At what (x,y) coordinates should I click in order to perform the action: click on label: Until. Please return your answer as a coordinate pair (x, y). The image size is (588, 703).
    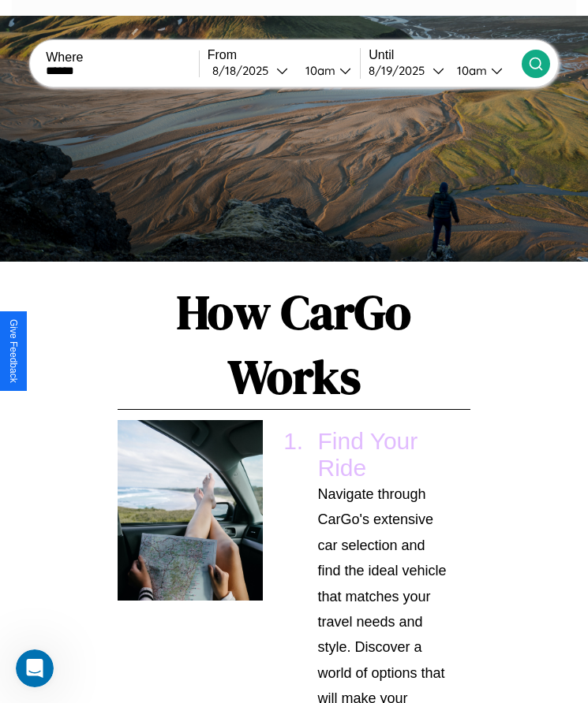
    Looking at the image, I should click on (445, 55).